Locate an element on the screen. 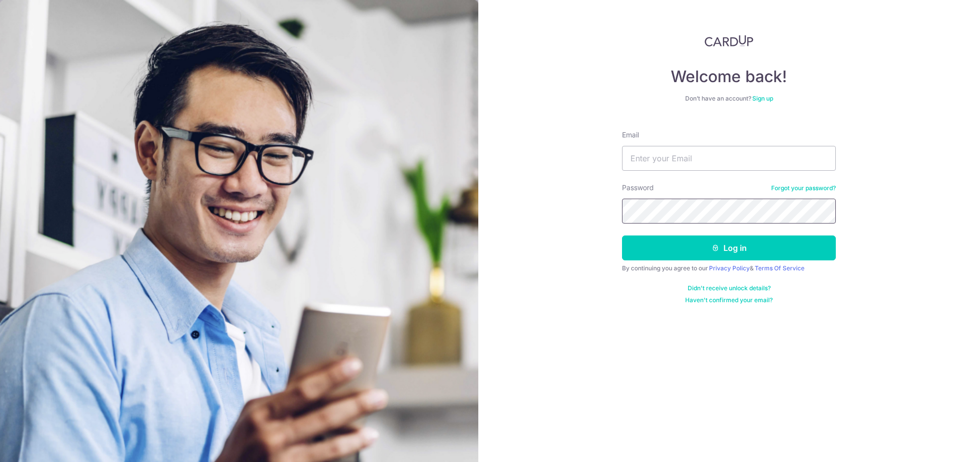  label: Email is located at coordinates (630, 135).